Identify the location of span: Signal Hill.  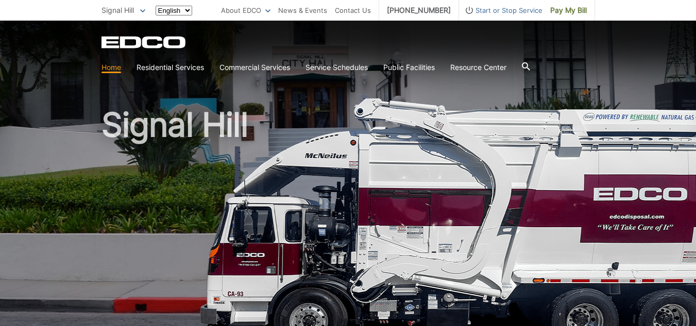
(118, 10).